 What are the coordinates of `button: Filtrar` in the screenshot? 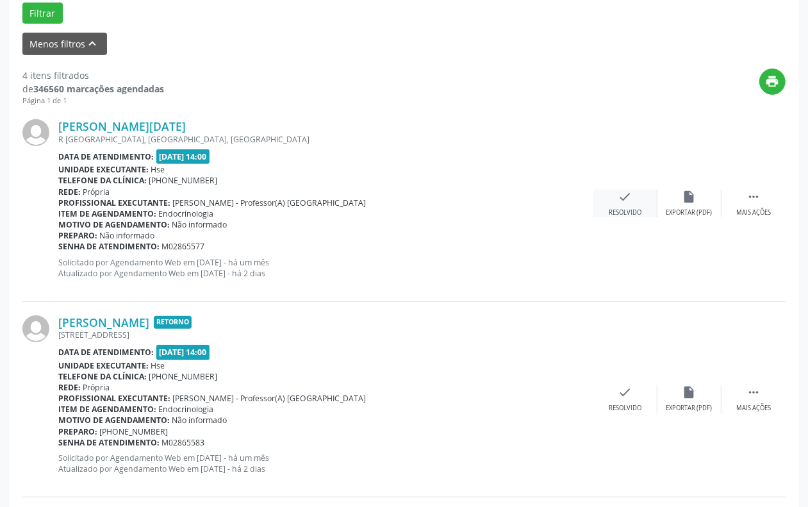 It's located at (42, 13).